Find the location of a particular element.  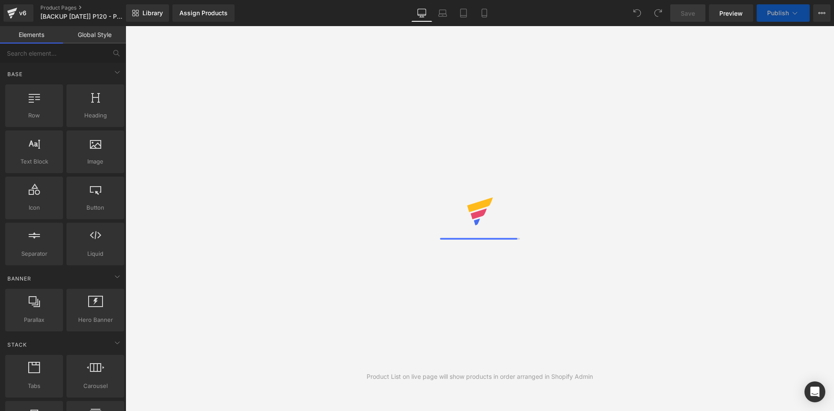

span: Parallax is located at coordinates (34, 319).